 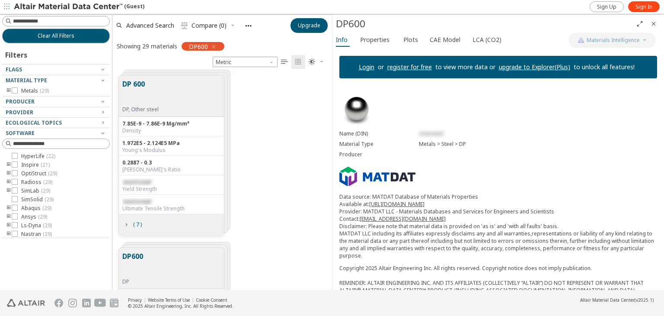 What do you see at coordinates (171, 163) in the screenshot?
I see `div: 0.2887 - 0.3` at bounding box center [171, 163].